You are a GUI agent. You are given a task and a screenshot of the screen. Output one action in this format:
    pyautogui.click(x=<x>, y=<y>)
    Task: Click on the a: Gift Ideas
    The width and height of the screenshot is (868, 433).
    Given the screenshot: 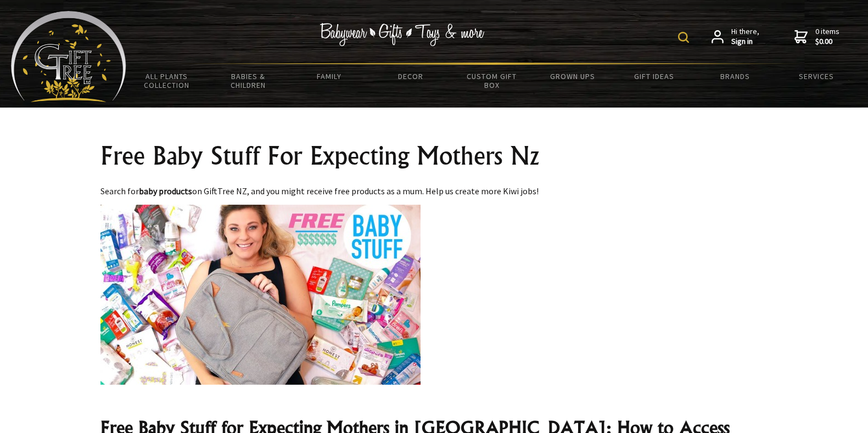 What is the action you would take?
    pyautogui.click(x=654, y=76)
    